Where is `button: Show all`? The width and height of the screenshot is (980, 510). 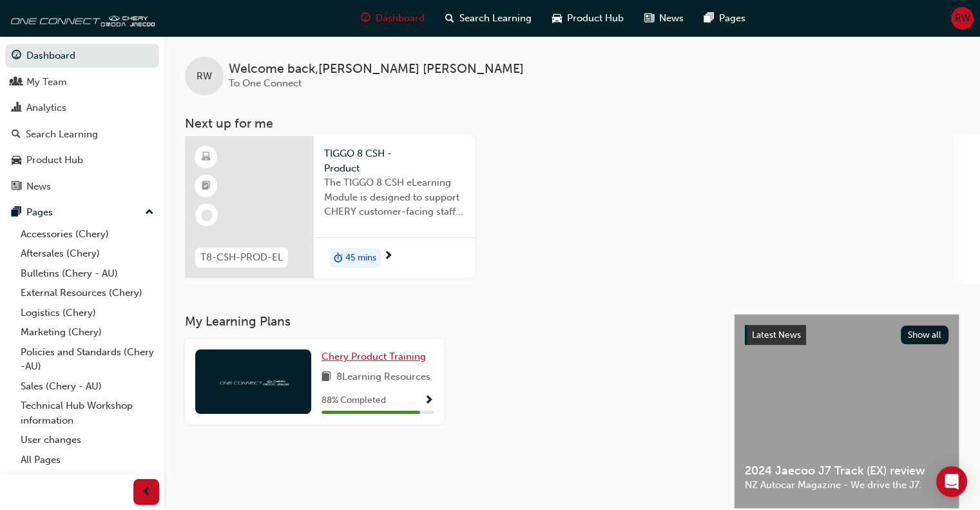 button: Show all is located at coordinates (925, 334).